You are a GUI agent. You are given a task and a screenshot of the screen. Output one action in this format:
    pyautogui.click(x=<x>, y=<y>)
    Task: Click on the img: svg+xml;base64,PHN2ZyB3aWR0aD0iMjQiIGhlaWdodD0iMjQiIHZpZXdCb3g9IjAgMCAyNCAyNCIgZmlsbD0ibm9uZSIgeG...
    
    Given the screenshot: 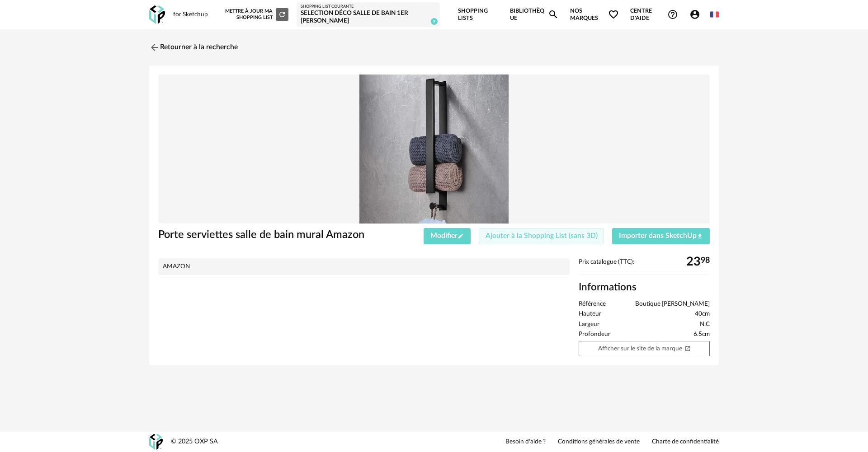 What is the action you would take?
    pyautogui.click(x=155, y=48)
    